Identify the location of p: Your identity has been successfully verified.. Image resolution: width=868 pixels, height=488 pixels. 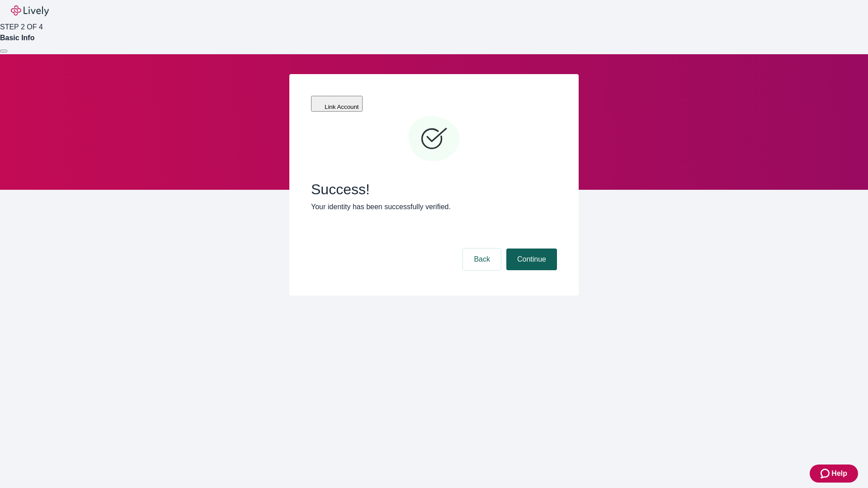
(434, 207).